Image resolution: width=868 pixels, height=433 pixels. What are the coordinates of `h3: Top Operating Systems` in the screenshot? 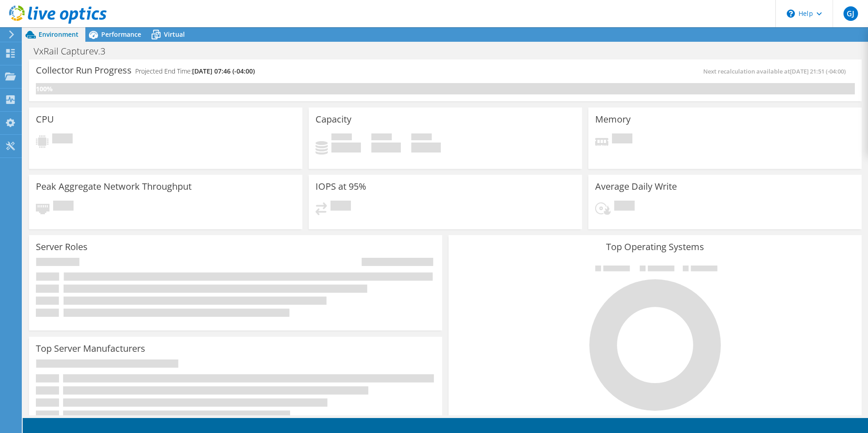 It's located at (655, 247).